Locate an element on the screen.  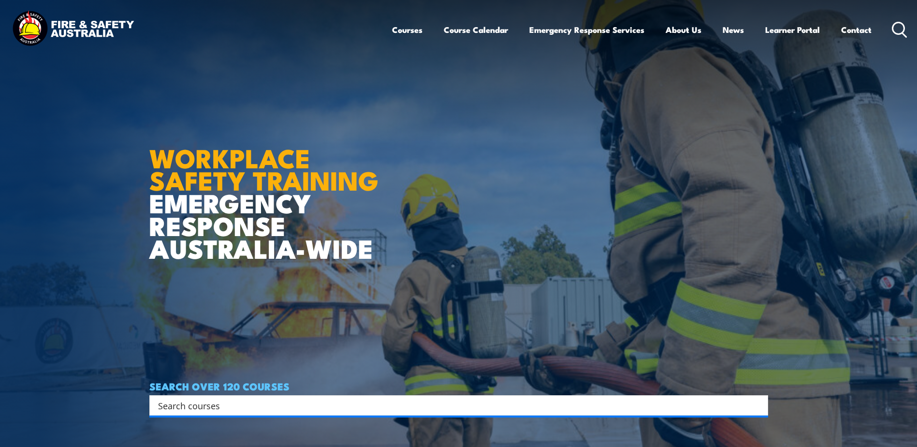
a: Emergency Response Services is located at coordinates (587, 30).